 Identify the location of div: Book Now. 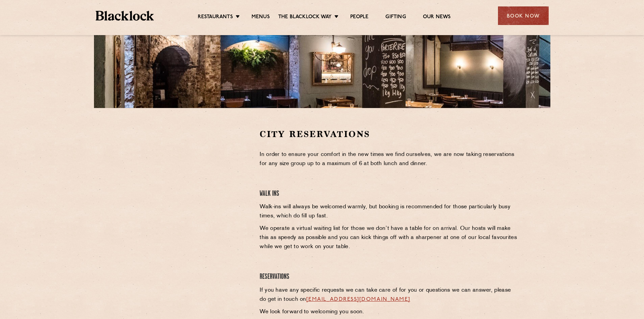
(523, 16).